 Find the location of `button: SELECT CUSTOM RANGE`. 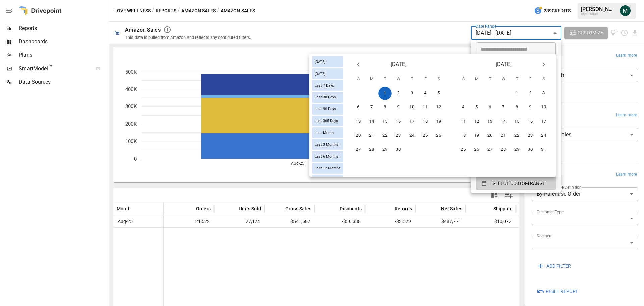

button: SELECT CUSTOM RANGE is located at coordinates (515, 183).